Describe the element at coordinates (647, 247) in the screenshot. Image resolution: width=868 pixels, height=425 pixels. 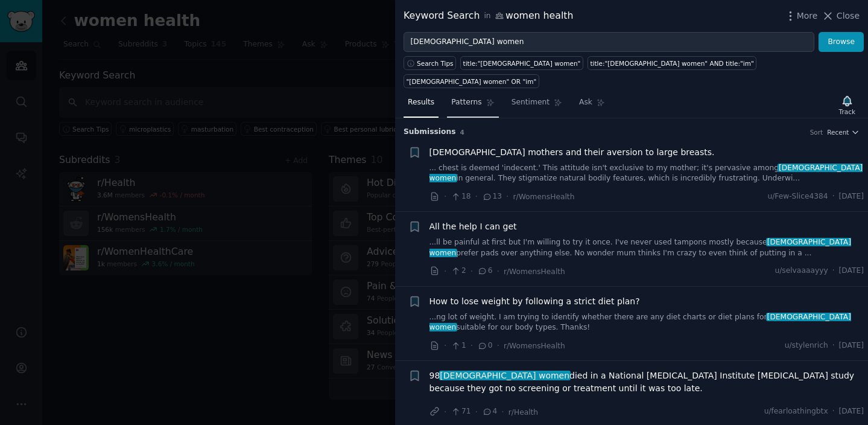
I see `a: ...ll be painful at first but I'm willing to try it once. I've never used tampons mostly because[...` at that location.